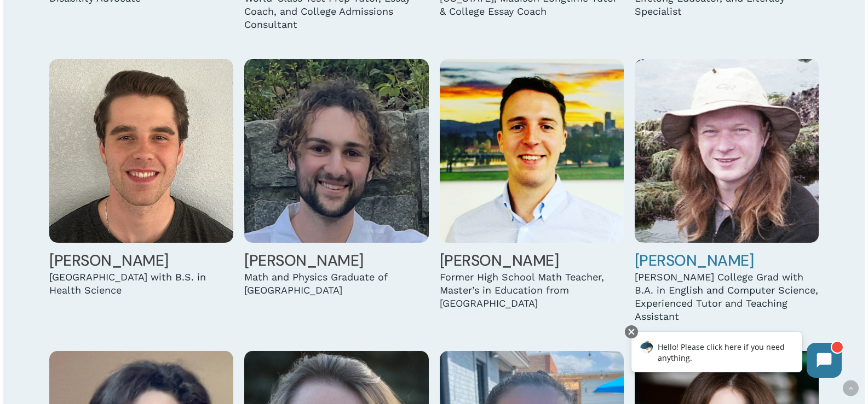 Image resolution: width=868 pixels, height=404 pixels. Describe the element at coordinates (532, 151) in the screenshot. I see `img: Jack Delosh` at that location.